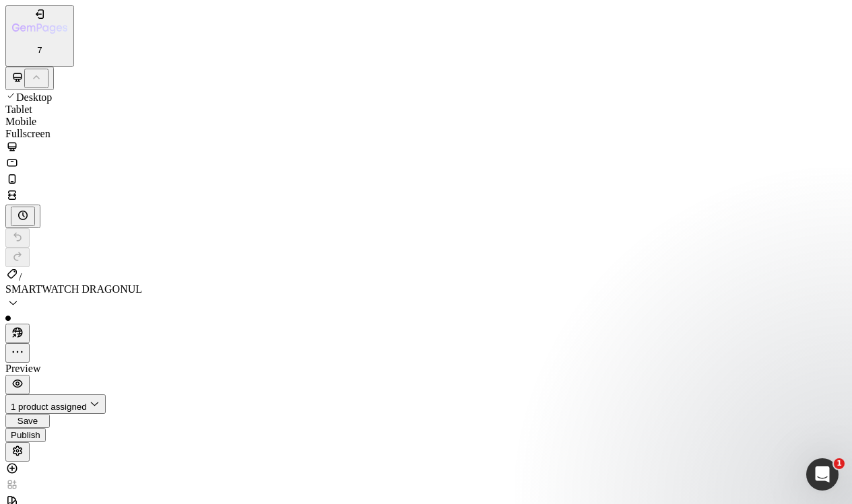 This screenshot has height=504, width=852. Describe the element at coordinates (26, 435) in the screenshot. I see `button: Publish` at that location.